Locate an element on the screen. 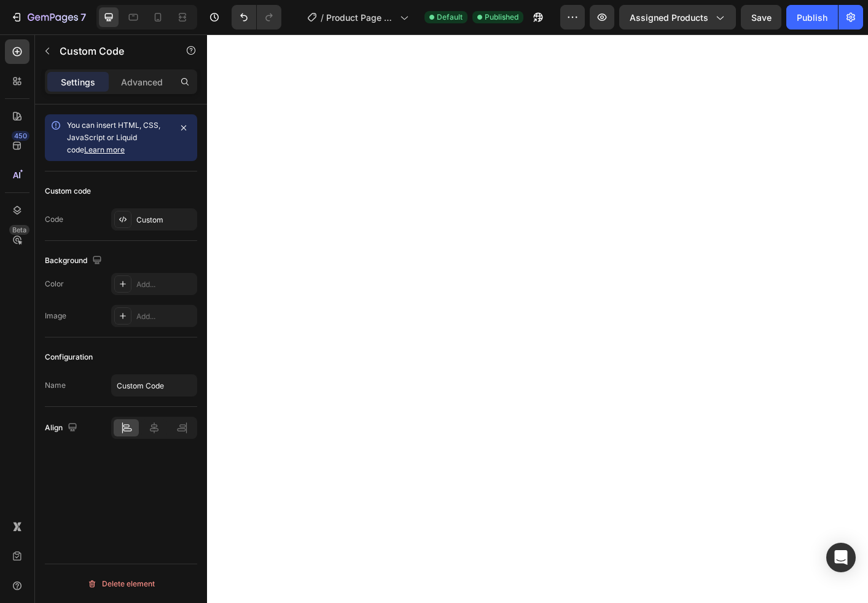  button: 7 is located at coordinates (47, 17).